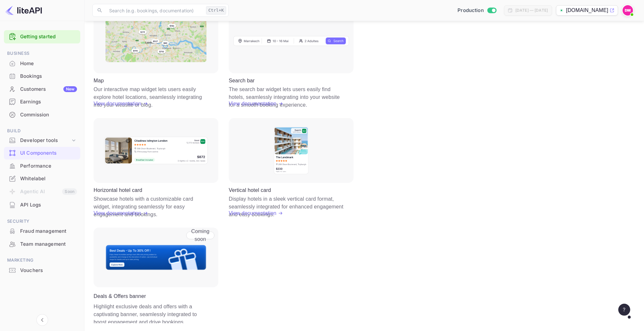 The height and width of the screenshot is (331, 644). What do you see at coordinates (42, 114) in the screenshot?
I see `a: Commission` at bounding box center [42, 114].